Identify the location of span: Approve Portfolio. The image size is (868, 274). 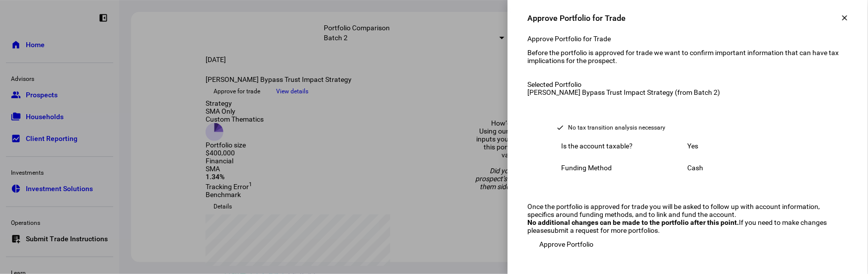
(567, 244).